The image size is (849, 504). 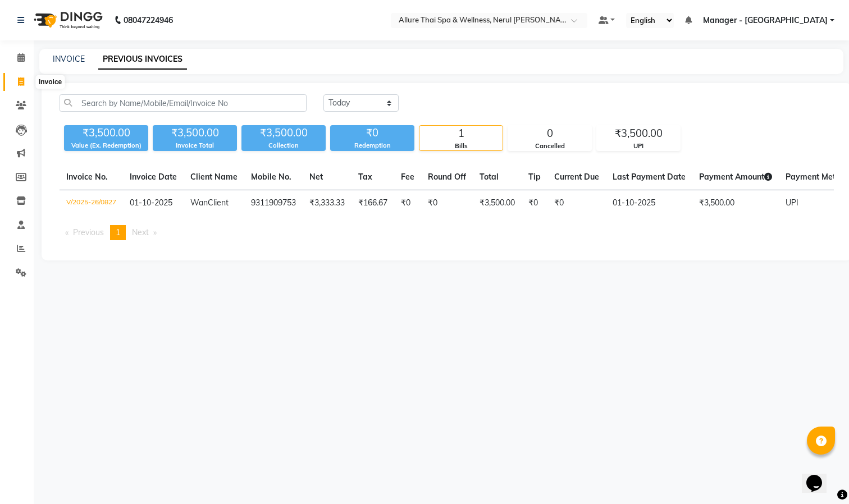 What do you see at coordinates (792, 203) in the screenshot?
I see `span: UPI` at bounding box center [792, 203].